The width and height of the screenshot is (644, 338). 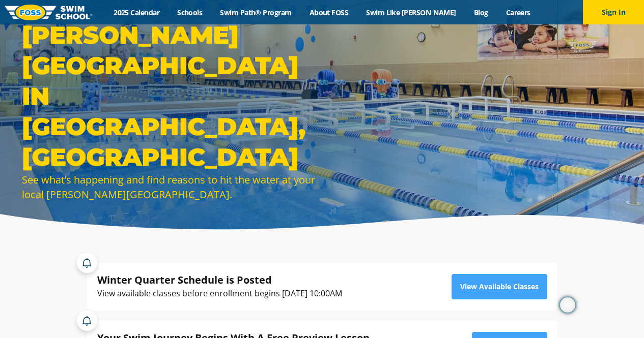 What do you see at coordinates (518, 12) in the screenshot?
I see `a: Careers` at bounding box center [518, 12].